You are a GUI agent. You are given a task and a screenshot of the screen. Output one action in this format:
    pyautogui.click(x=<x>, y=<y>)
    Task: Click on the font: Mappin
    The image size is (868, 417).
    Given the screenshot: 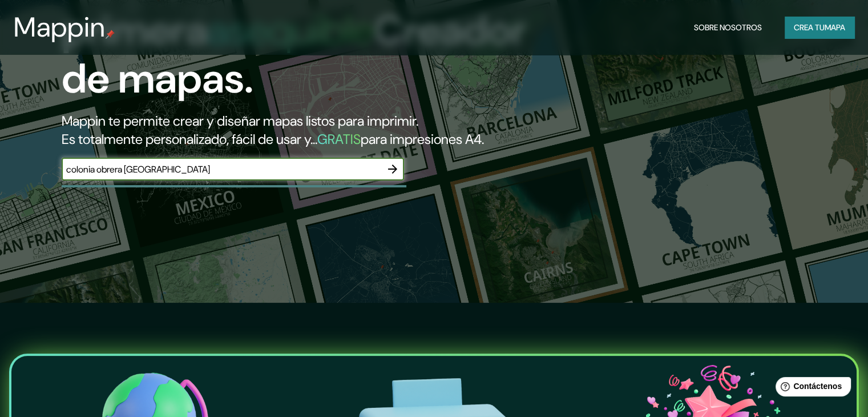 What is the action you would take?
    pyautogui.click(x=59, y=27)
    